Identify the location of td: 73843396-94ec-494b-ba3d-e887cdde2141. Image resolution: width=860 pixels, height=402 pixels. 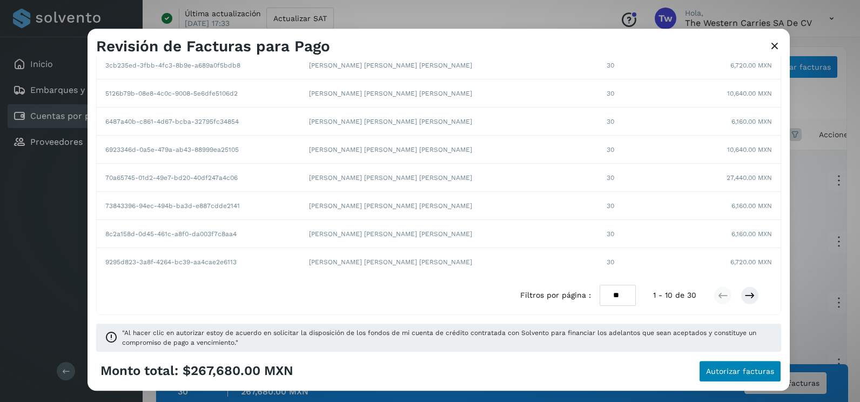
(198, 206).